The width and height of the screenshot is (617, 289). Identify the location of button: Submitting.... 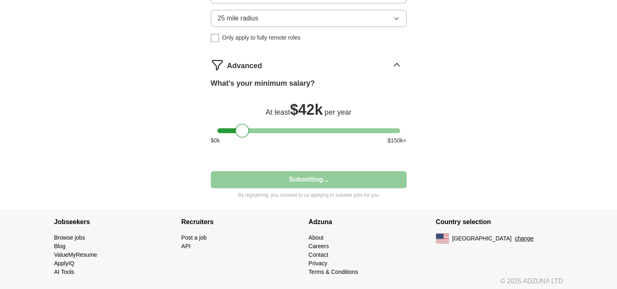
(309, 179).